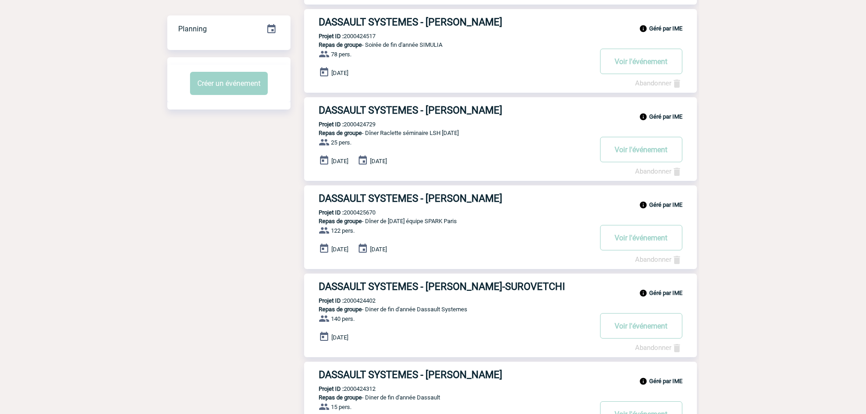  What do you see at coordinates (340, 36) in the screenshot?
I see `p: 2000424517` at bounding box center [340, 36].